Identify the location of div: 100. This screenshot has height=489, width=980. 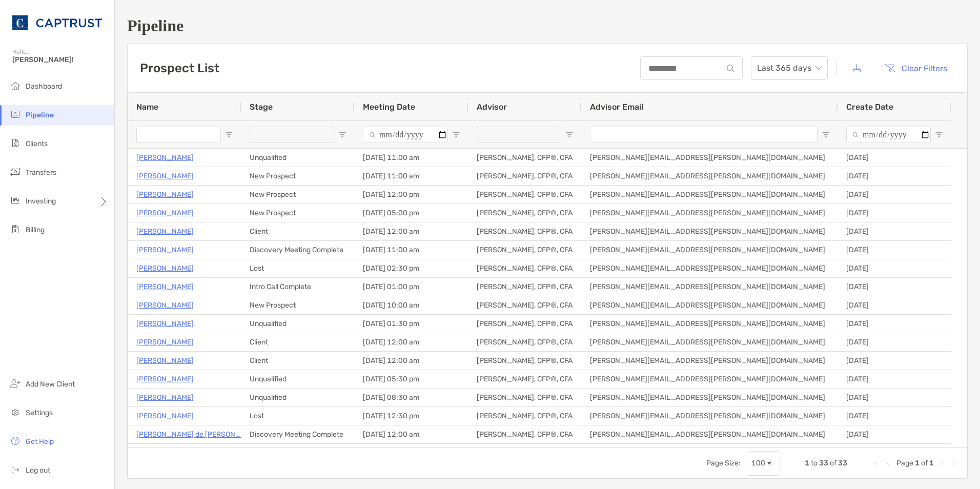
(758, 462).